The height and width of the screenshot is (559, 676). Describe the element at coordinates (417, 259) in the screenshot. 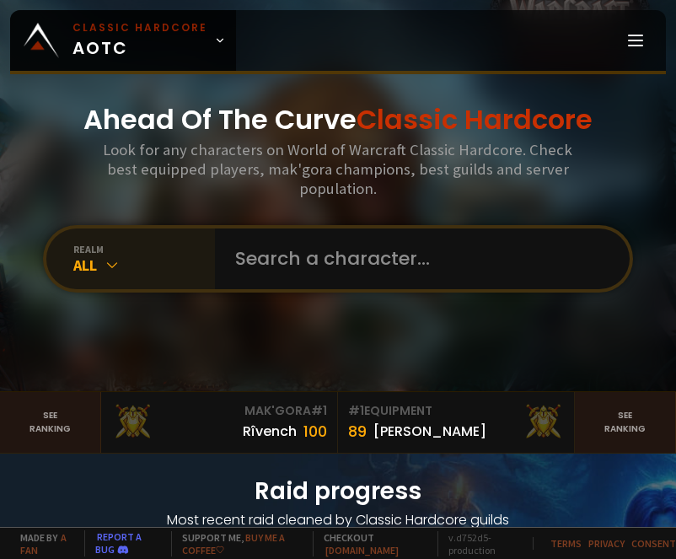

I see `input: Search a character...` at that location.